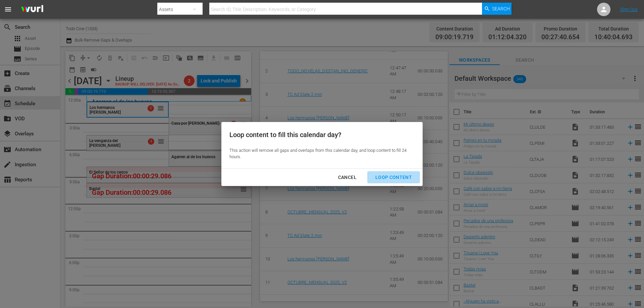 This screenshot has height=308, width=644. What do you see at coordinates (32, 9) in the screenshot?
I see `img: ans4CAIJ8jUAAAAAAAAAAAAAAAAAAAAAAAAgQb4GAAAAAAAAAAAAAAAAAAAAAAAAJMjXAAAAAAAAAAAAAAAAAAAAAAAAgAT5G...` at bounding box center [32, 9].